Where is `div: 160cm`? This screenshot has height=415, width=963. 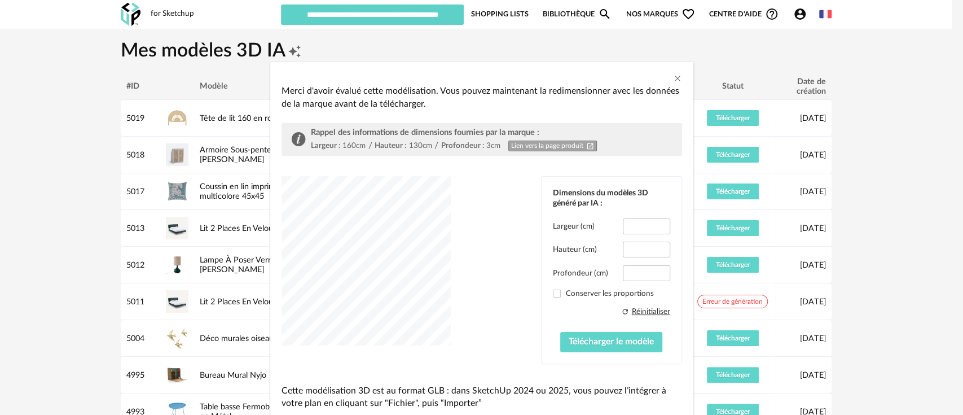
div: 160cm is located at coordinates (354, 146).